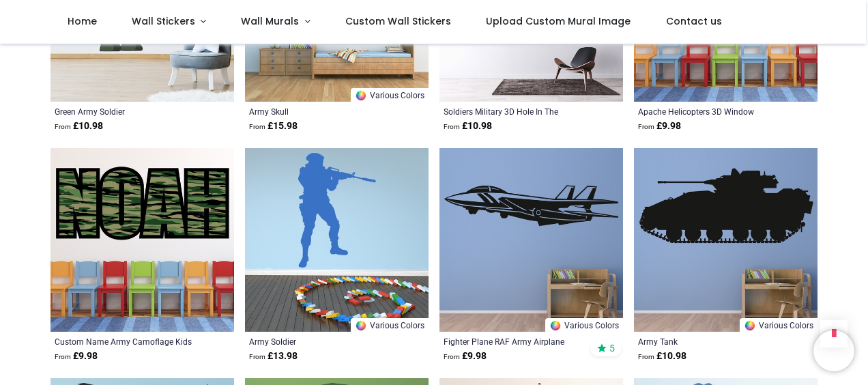 This screenshot has width=868, height=385. What do you see at coordinates (318, 341) in the screenshot?
I see `a: Army Soldier` at bounding box center [318, 341].